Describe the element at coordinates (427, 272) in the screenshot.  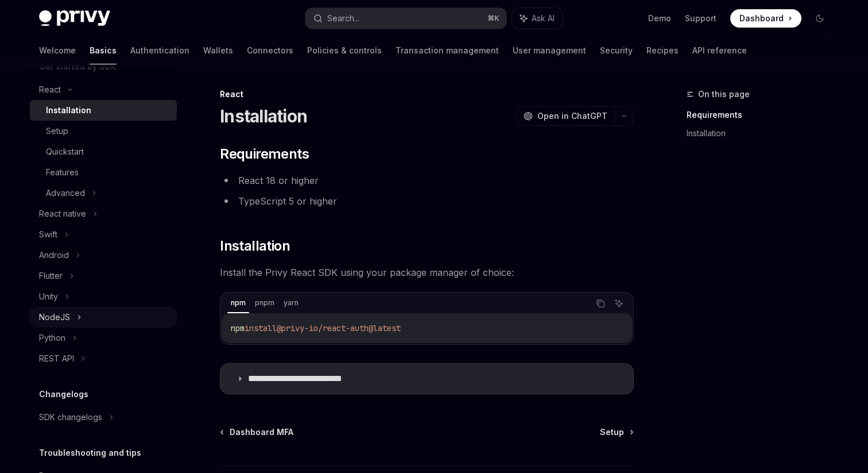
I see `span: Install the Privy React SDK using your package manager of choice:` at that location.